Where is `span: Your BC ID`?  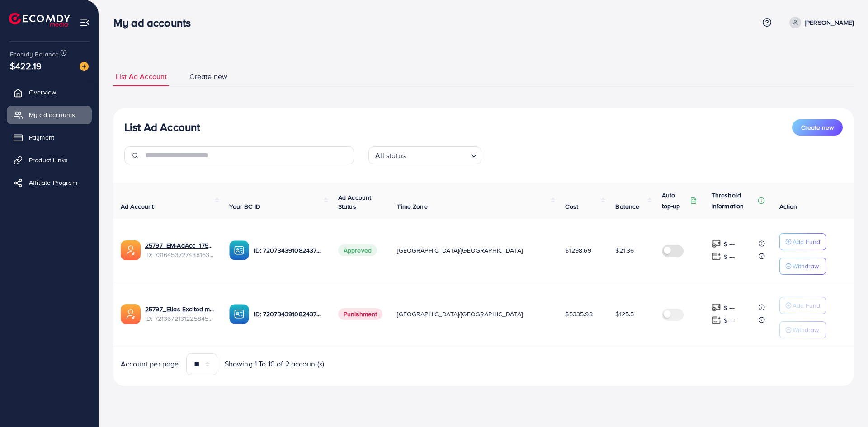 span: Your BC ID is located at coordinates (244, 206).